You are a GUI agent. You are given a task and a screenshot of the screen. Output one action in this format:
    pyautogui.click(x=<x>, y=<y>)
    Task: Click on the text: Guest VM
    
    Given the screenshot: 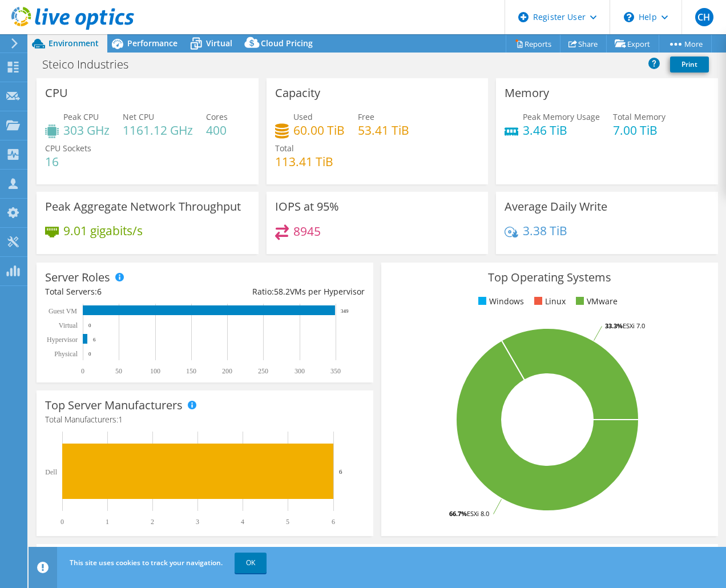 What is the action you would take?
    pyautogui.click(x=62, y=311)
    